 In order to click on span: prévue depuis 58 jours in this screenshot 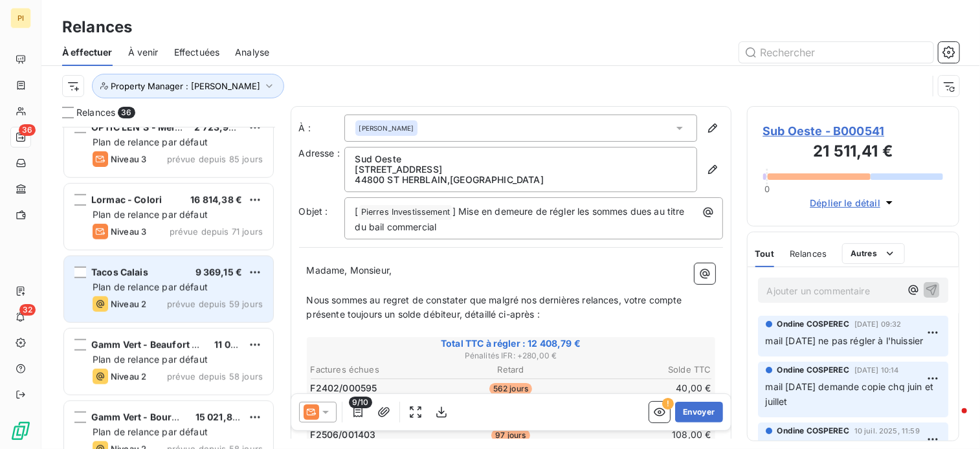, I will do `click(215, 377)`.